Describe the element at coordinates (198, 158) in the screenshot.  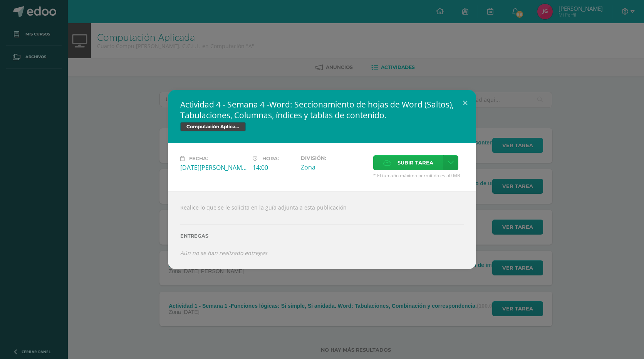
I see `span: Fecha:` at that location.